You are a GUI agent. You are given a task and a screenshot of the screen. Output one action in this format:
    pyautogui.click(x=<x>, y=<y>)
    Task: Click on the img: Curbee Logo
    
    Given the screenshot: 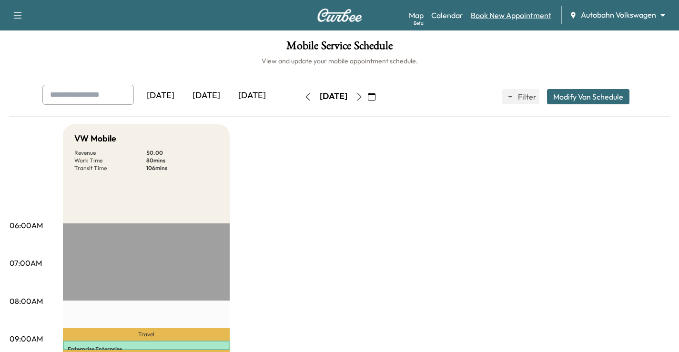 What is the action you would take?
    pyautogui.click(x=340, y=15)
    